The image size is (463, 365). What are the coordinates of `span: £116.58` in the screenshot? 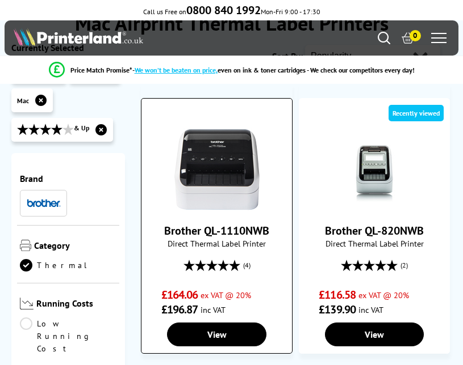 It's located at (337, 295).